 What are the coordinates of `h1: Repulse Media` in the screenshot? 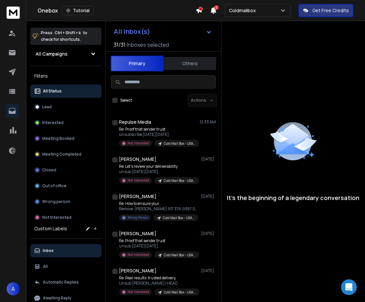 It's located at (135, 122).